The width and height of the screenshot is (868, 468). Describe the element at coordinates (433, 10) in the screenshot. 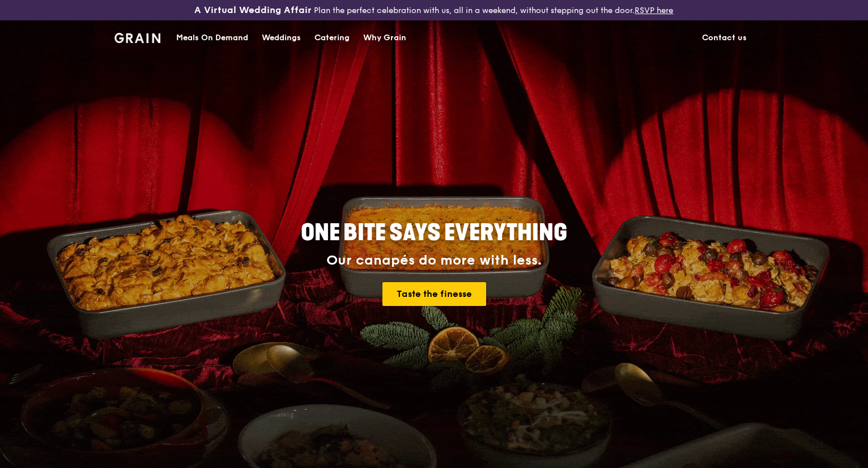

I see `div: Plan the perfect celebration with us, all in a weekend, without stepping out the door.` at that location.